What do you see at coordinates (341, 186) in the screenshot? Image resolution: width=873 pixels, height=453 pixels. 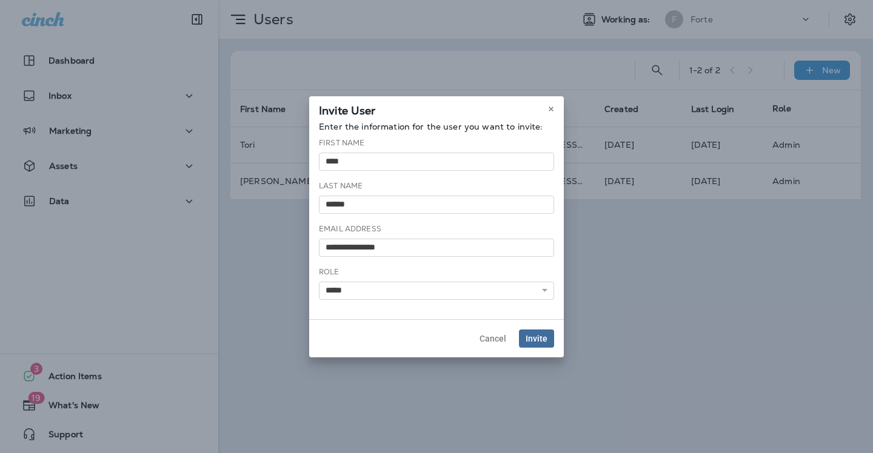 I see `label: Last Name` at bounding box center [341, 186].